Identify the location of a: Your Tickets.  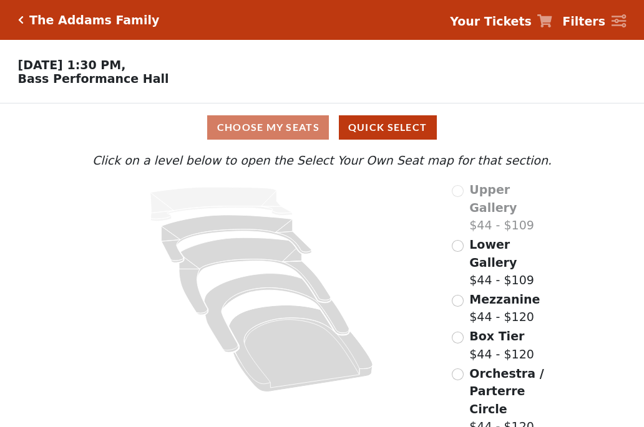
(501, 21).